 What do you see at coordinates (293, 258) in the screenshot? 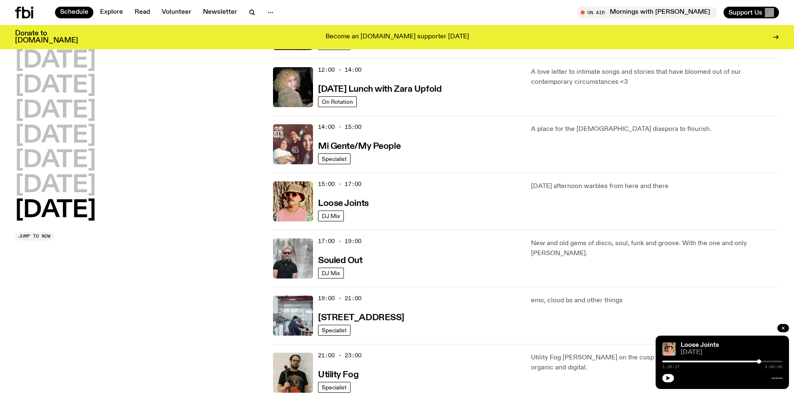
I see `img: Stephen looks directly at the camera, wearing a black tee, black sunglasses and headphones around...` at bounding box center [293, 258].